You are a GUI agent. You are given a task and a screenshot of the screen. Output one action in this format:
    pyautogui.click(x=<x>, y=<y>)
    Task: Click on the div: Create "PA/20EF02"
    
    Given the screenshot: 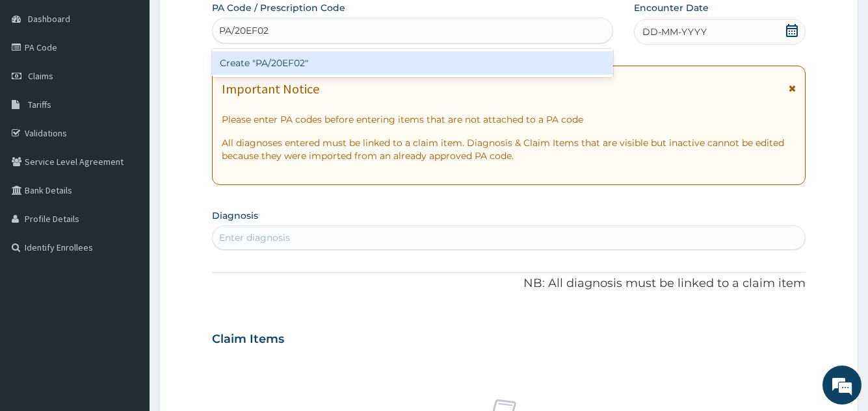 What is the action you would take?
    pyautogui.click(x=412, y=63)
    